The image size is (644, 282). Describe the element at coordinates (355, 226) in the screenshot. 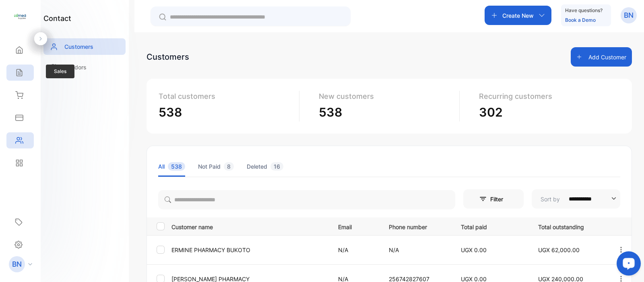

I see `p: Email` at that location.